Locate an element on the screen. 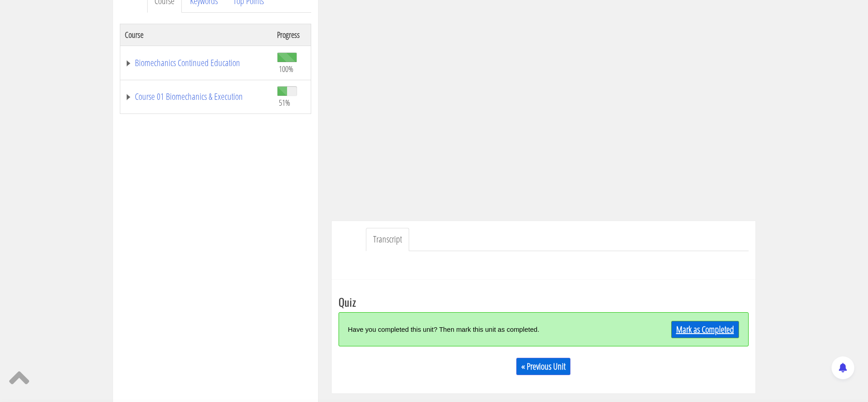 The width and height of the screenshot is (868, 402). a: « Previous Unit is located at coordinates (543, 367).